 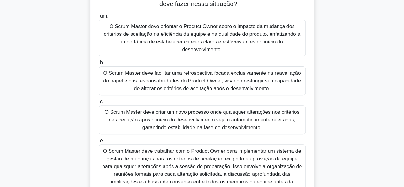 What do you see at coordinates (202, 80) in the screenshot?
I see `font: O Scrum Master deve facilitar uma retrospectiva focada exclusivamente na reavaliação do papel e d...` at bounding box center [202, 80].